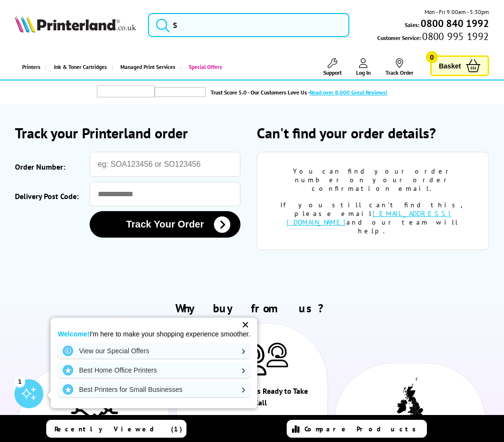  Describe the element at coordinates (432, 57) in the screenshot. I see `span: 0` at that location.